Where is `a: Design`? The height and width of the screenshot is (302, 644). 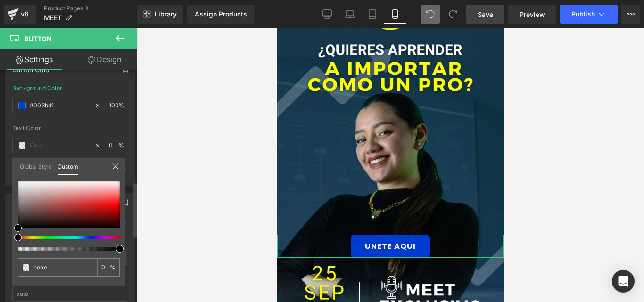
a: Design is located at coordinates (104, 60).